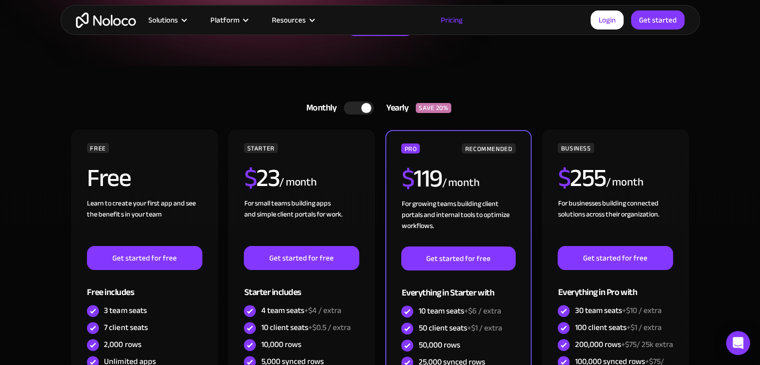 The width and height of the screenshot is (760, 365). Describe the element at coordinates (618, 310) in the screenshot. I see `div: 30 team seats` at that location.